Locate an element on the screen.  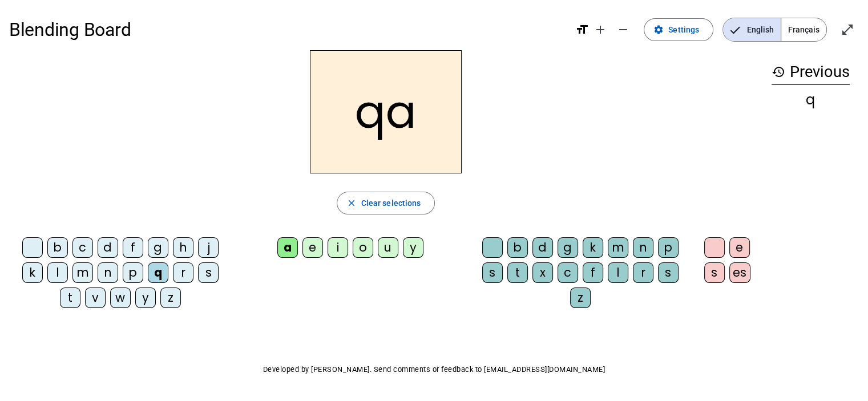
div: a is located at coordinates (287, 247).